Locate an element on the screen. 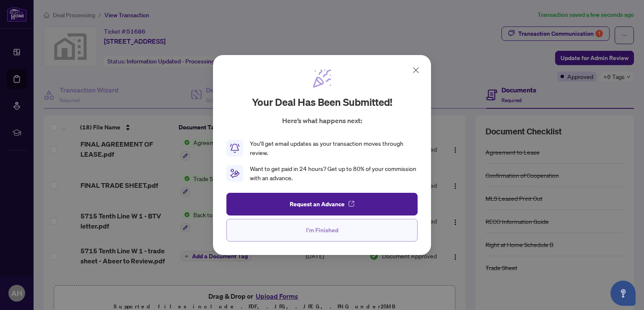 The height and width of the screenshot is (310, 644). button: Open asap is located at coordinates (623, 293).